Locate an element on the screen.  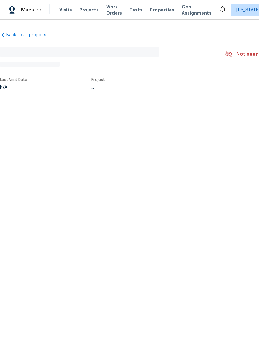
span: Work Orders is located at coordinates (114, 10).